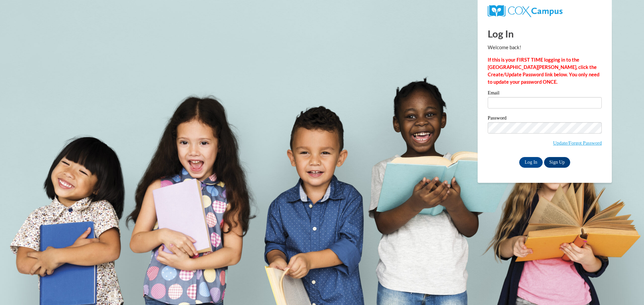  What do you see at coordinates (545, 94) in the screenshot?
I see `label: Email` at bounding box center [545, 94].